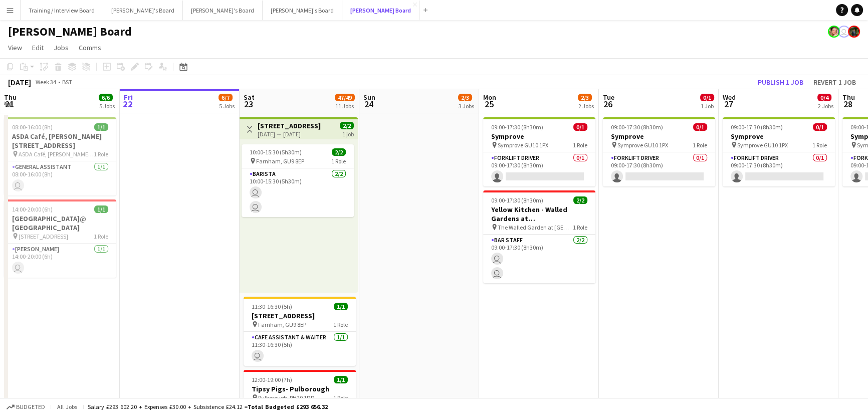 Image resolution: width=868 pixels, height=415 pixels. What do you see at coordinates (32, 127) in the screenshot?
I see `span: 08:00-16:00 (8h)` at bounding box center [32, 127].